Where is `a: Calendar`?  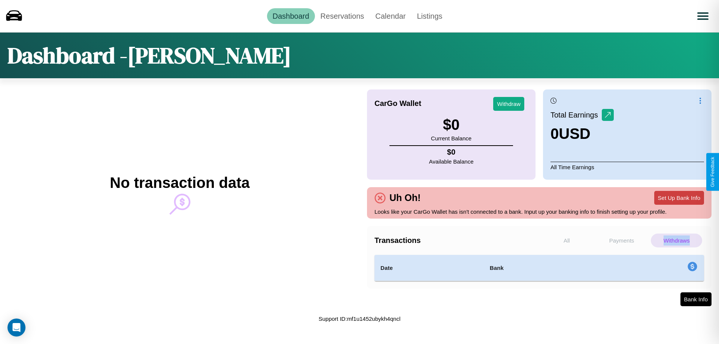
a: Calendar is located at coordinates (390, 16).